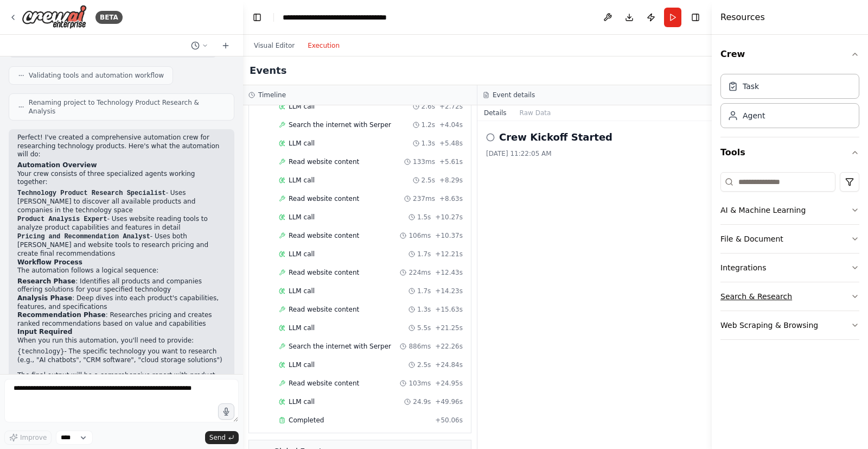 This screenshot has height=449, width=868. What do you see at coordinates (45, 332) in the screenshot?
I see `strong: Input Required` at bounding box center [45, 332].